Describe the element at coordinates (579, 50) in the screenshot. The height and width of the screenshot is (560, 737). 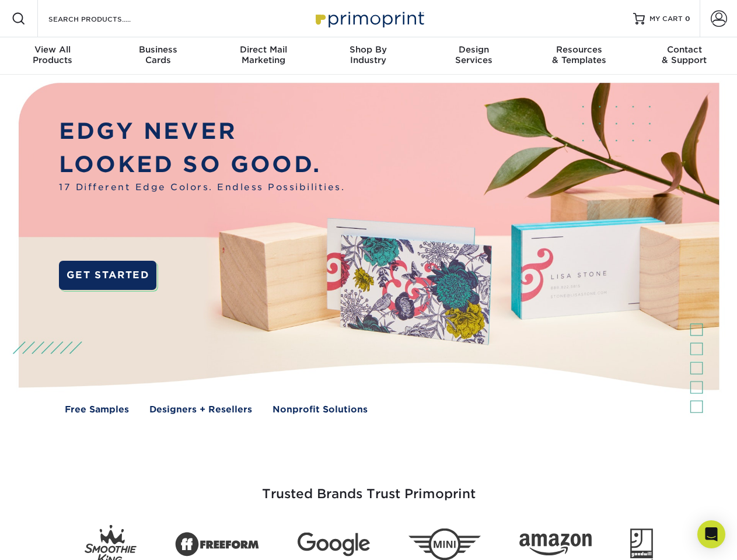
I see `span: Resources` at that location.